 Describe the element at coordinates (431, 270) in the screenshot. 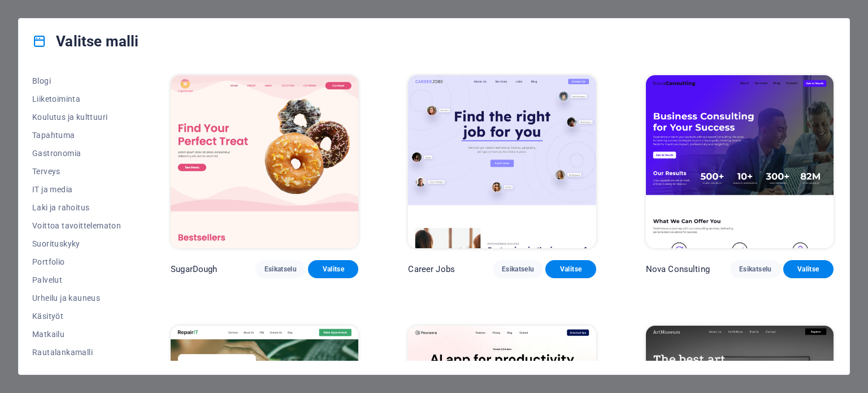

I see `p: Career Jobs` at that location.